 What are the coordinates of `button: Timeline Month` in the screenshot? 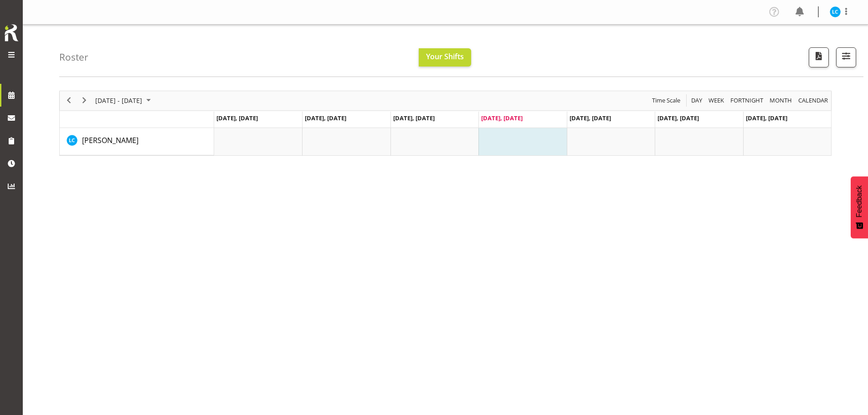 It's located at (781, 100).